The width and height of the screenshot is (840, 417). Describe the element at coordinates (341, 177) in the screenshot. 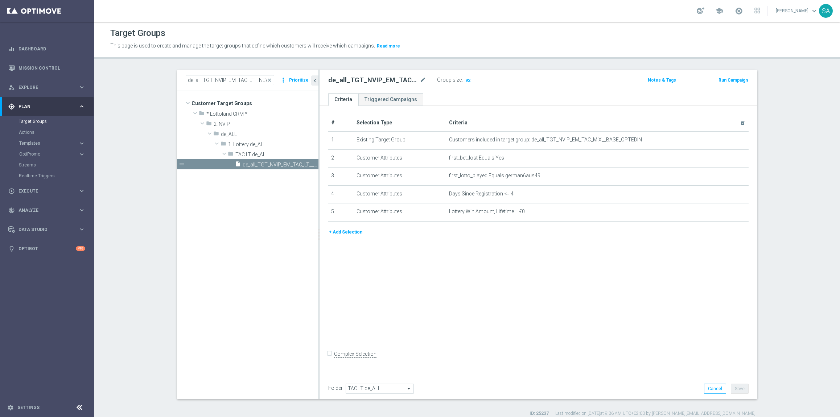

I see `td: 3` at that location.